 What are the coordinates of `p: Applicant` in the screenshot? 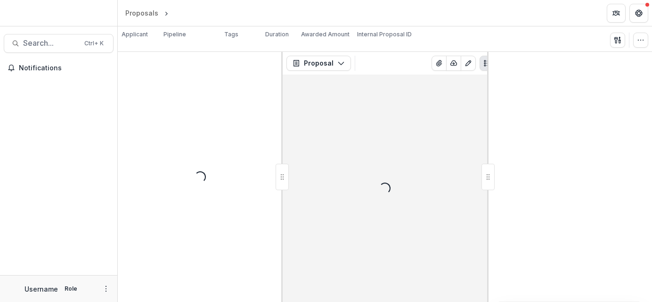 It's located at (135, 34).